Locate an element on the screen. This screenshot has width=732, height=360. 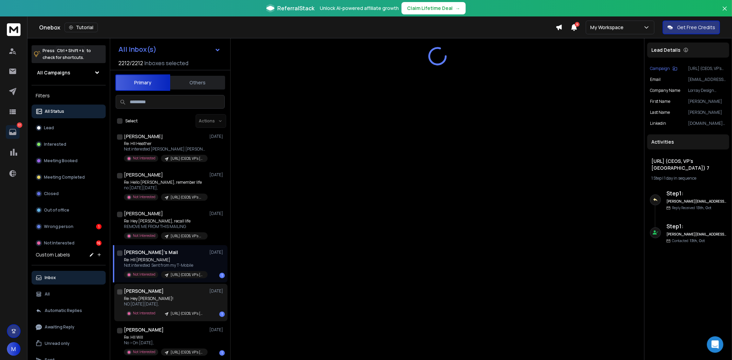
div: Open Intercom Messenger is located at coordinates (715, 345).